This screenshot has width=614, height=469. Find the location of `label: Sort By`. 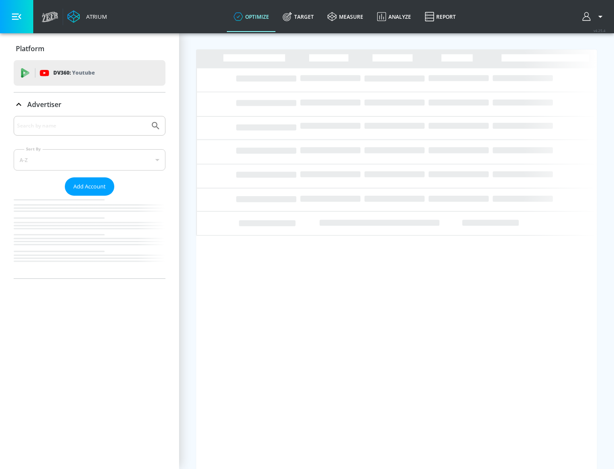

label: Sort By is located at coordinates (33, 149).